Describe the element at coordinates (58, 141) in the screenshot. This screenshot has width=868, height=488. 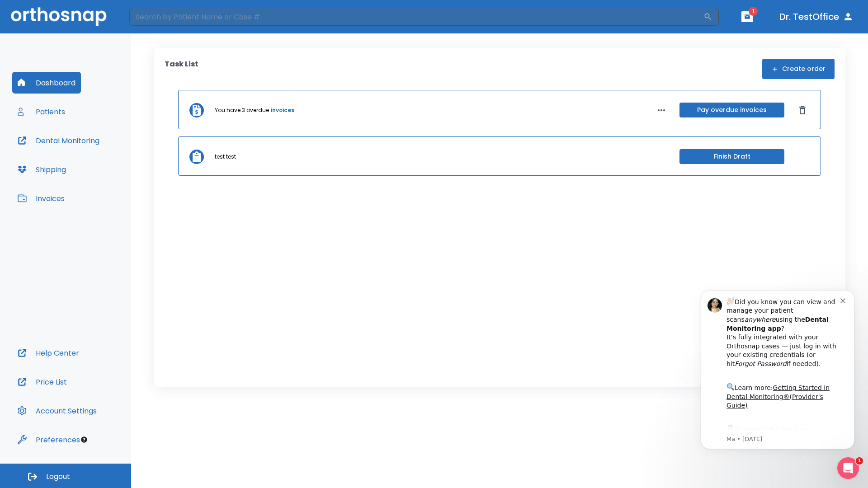
I see `a: Dental Monitoring` at that location.